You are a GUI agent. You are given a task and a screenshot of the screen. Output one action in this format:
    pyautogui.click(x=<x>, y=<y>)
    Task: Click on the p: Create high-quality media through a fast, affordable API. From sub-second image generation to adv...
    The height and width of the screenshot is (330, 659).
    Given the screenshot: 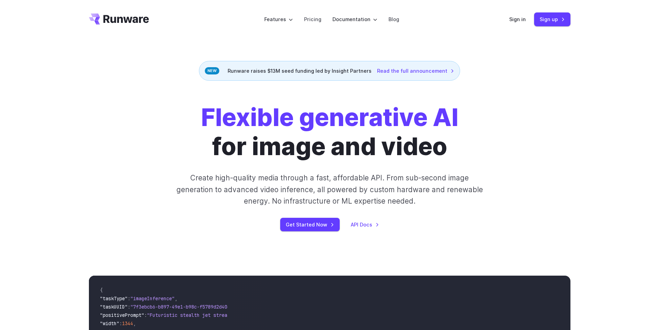 What is the action you would take?
    pyautogui.click(x=329, y=189)
    